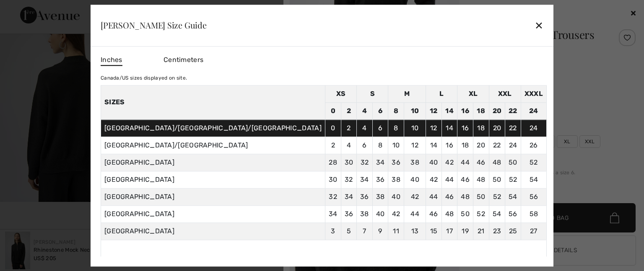 The image size is (644, 271). What do you see at coordinates (466, 231) in the screenshot?
I see `td: 19` at bounding box center [466, 231].